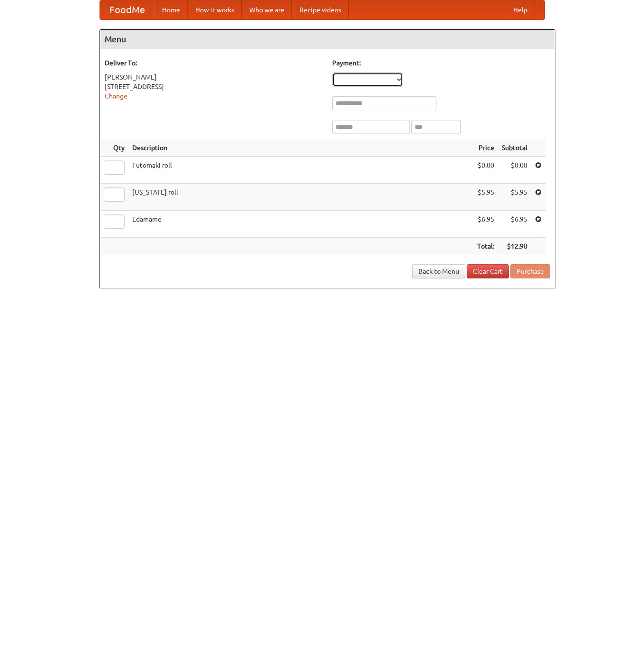  What do you see at coordinates (301, 148) in the screenshot?
I see `th: Description` at bounding box center [301, 148].